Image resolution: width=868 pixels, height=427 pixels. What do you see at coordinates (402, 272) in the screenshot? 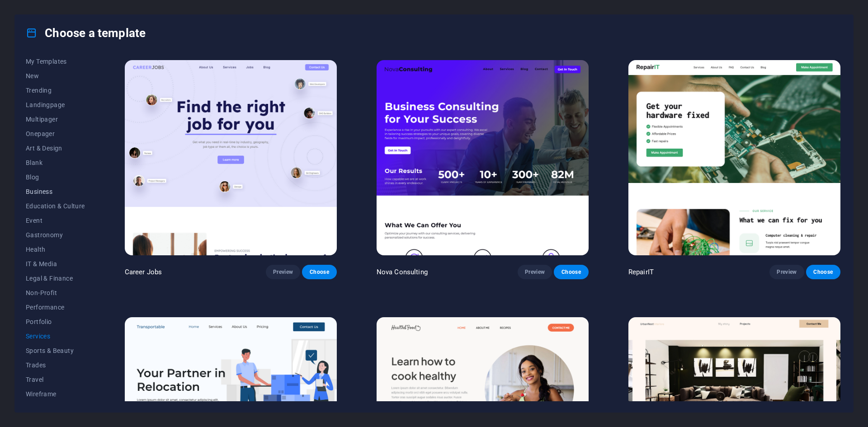
I see `p: Nova Consulting` at bounding box center [402, 272].